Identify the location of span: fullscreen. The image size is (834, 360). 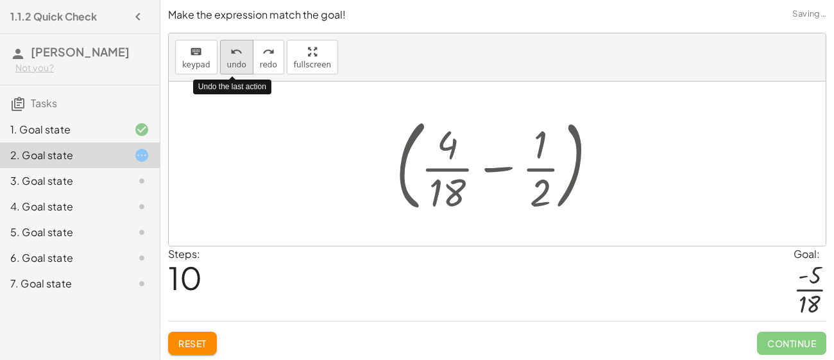
(312, 65).